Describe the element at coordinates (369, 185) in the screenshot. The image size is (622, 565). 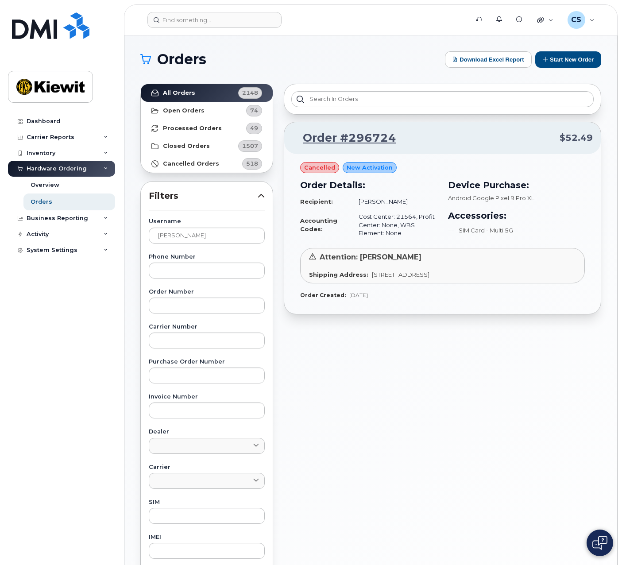
I see `h3: Order Details:` at that location.